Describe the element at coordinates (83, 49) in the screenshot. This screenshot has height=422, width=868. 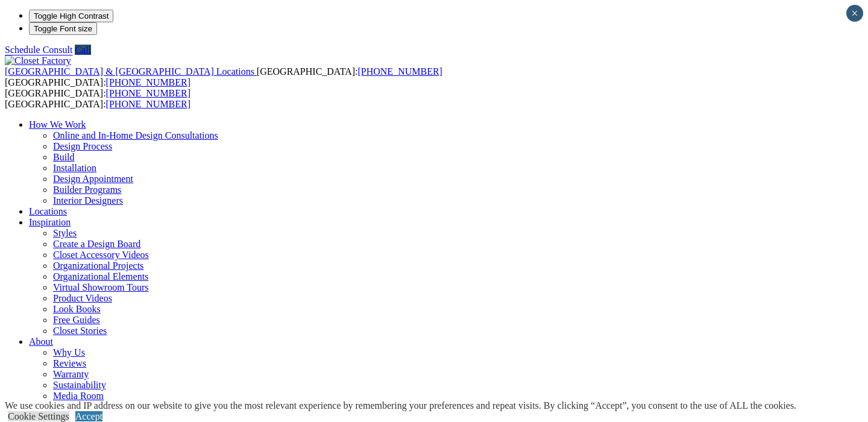
I see `a: Call` at that location.